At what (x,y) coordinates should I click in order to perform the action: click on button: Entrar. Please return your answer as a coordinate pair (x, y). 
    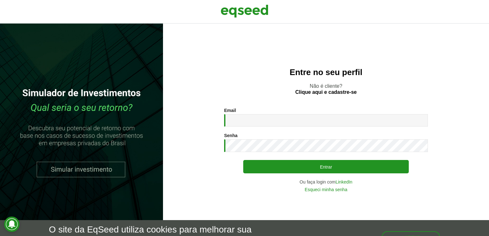
    Looking at the image, I should click on (326, 167).